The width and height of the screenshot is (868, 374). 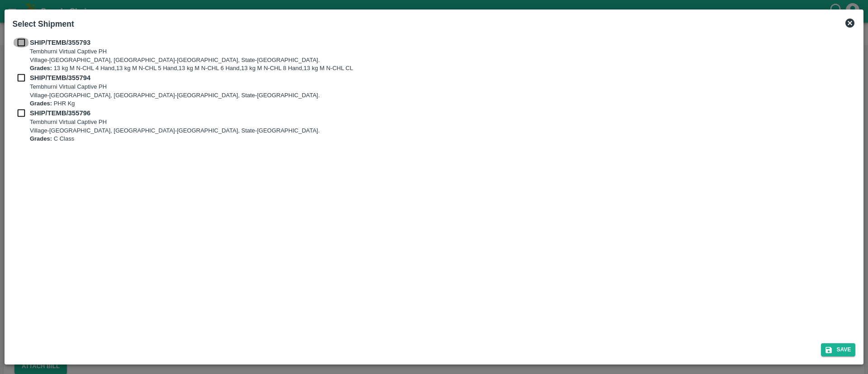 What do you see at coordinates (838, 349) in the screenshot?
I see `button: Save` at bounding box center [838, 349].